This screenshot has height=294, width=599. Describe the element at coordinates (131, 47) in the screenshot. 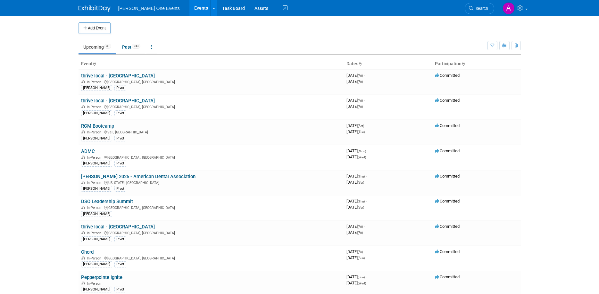

I see `a: Past243` at that location.